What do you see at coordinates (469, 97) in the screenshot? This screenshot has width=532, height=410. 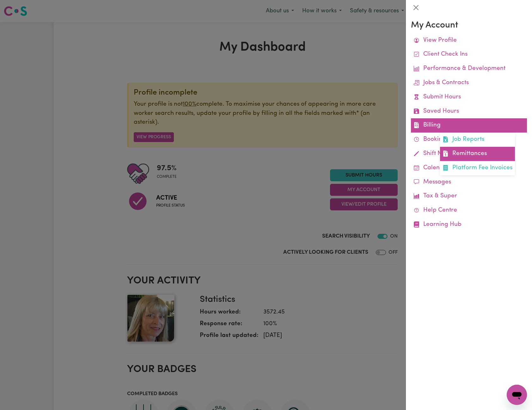 I see `a: Submit Hours` at bounding box center [469, 97].